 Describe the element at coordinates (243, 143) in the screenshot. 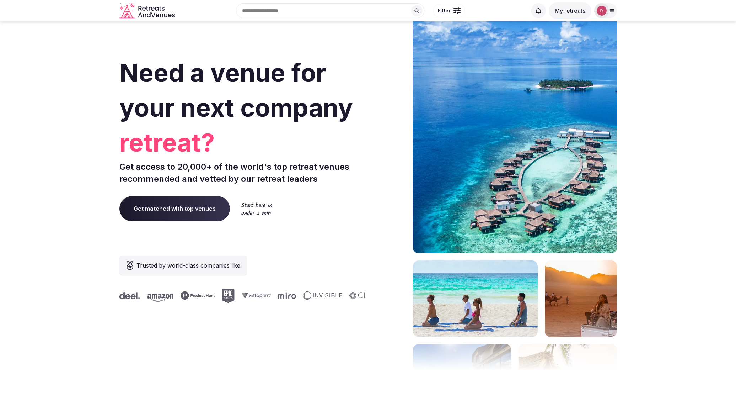

I see `span: retreat?` at that location.